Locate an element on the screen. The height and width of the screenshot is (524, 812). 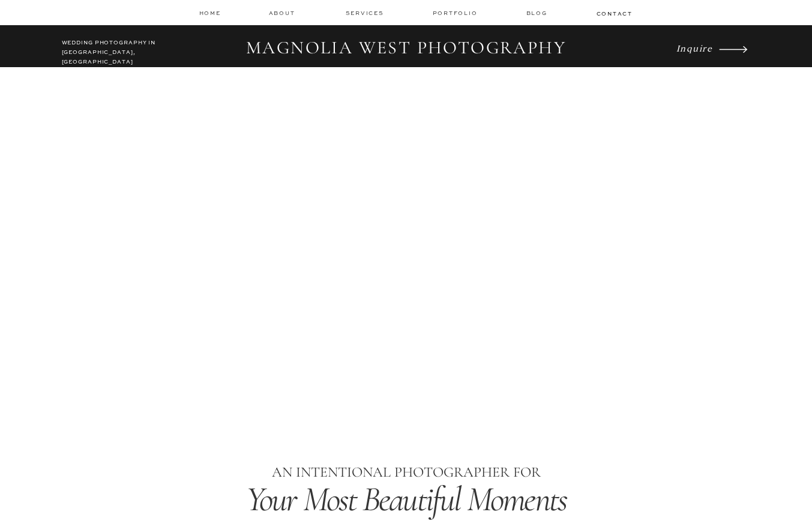
a: home is located at coordinates (211, 12).